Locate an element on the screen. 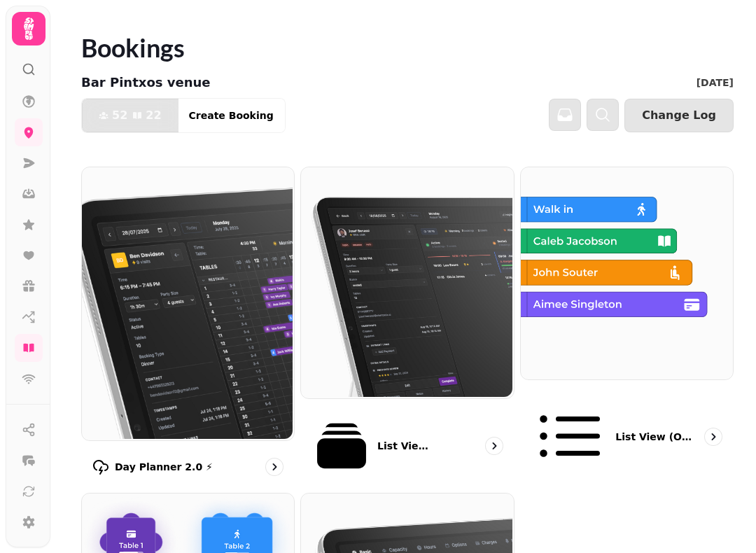 The height and width of the screenshot is (553, 756). a: List view (Old - going soon)List view (Old - going soon) is located at coordinates (627, 327).